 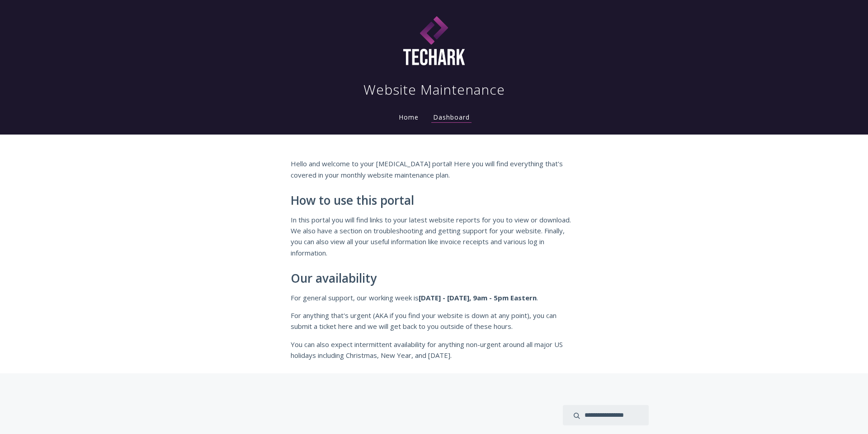 I want to click on p: For anything that's urgent (AKA if you find your website is down at any point), you can submit a ..., so click(x=434, y=321).